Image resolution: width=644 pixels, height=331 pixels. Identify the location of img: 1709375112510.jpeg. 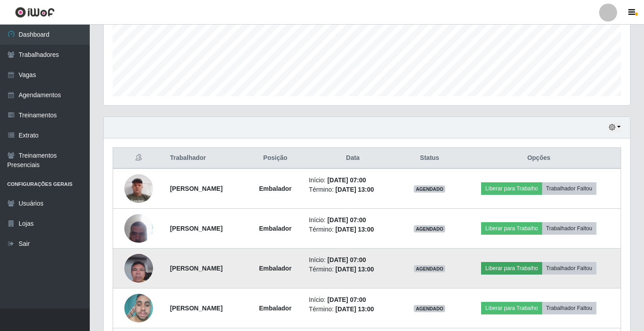
(139, 188).